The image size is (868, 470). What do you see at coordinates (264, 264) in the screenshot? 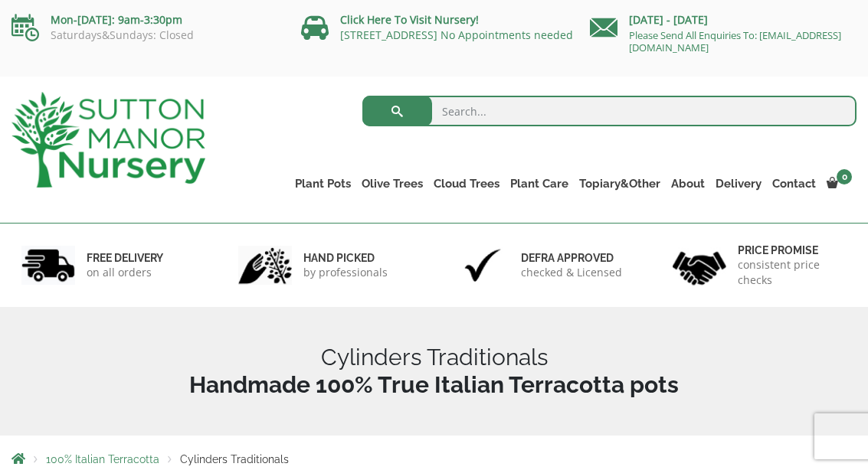
I see `img: 2.jpg` at bounding box center [264, 264].